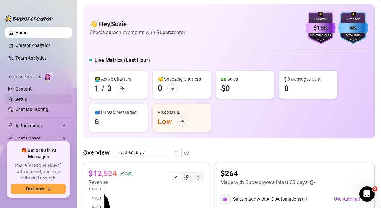  What do you see at coordinates (21, 99) in the screenshot?
I see `a: Setup` at bounding box center [21, 99].